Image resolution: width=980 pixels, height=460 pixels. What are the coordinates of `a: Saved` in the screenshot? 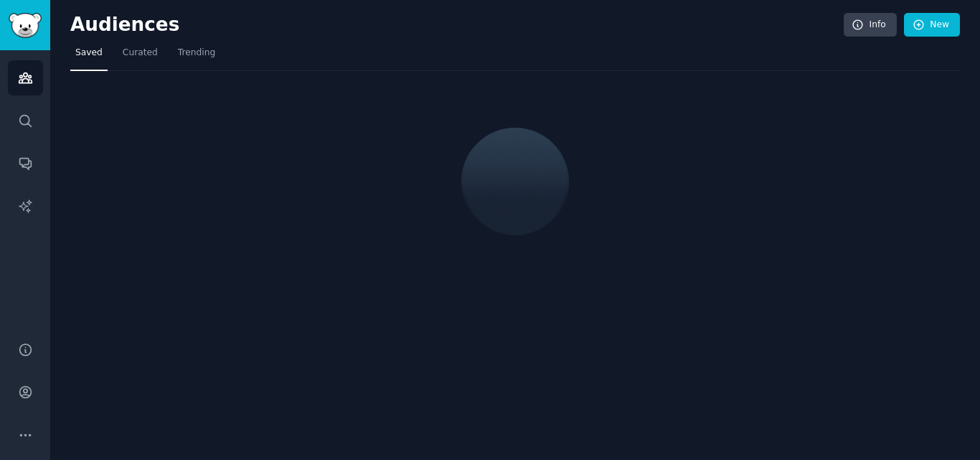 It's located at (89, 56).